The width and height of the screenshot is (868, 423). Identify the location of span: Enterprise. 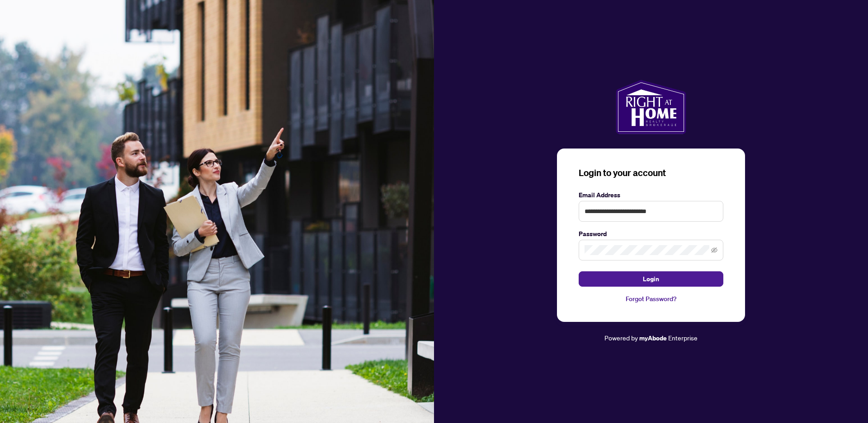
(683, 338).